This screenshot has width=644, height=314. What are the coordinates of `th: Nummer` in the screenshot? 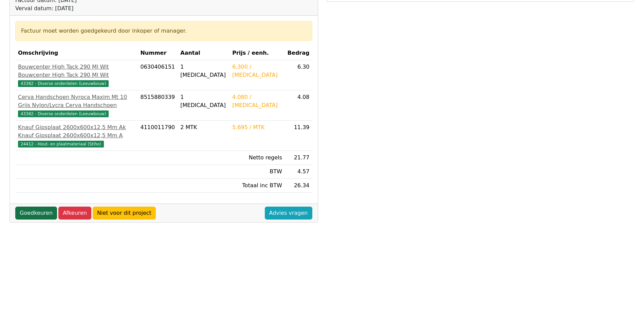 It's located at (158, 53).